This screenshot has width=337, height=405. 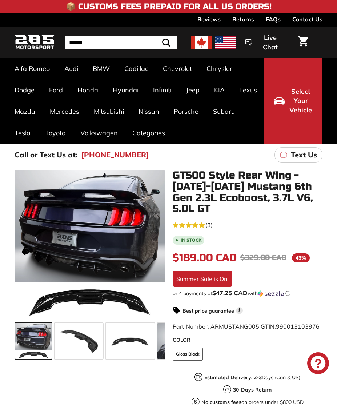 What do you see at coordinates (307, 19) in the screenshot?
I see `a: Contact Us` at bounding box center [307, 19].